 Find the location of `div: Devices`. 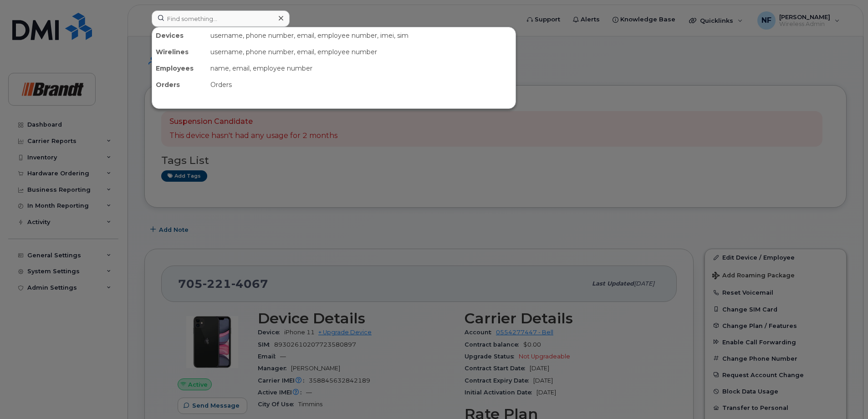

div: Devices is located at coordinates (180, 36).